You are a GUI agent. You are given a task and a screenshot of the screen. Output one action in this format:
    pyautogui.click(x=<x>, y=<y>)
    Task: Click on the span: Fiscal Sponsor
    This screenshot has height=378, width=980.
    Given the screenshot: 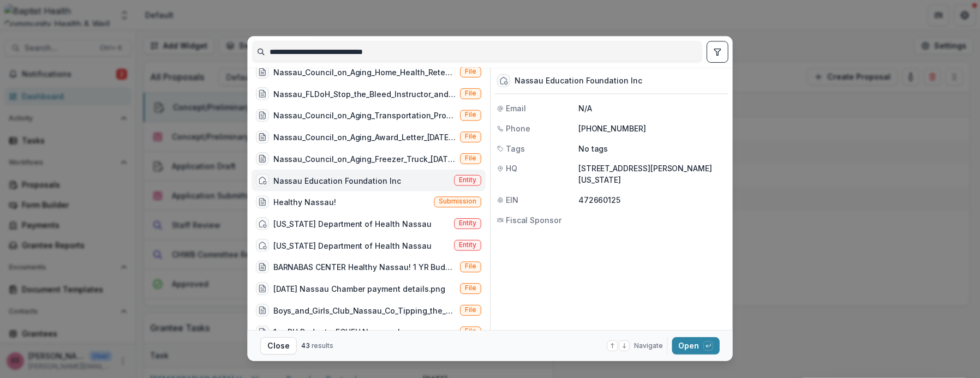 What is the action you would take?
    pyautogui.click(x=534, y=220)
    